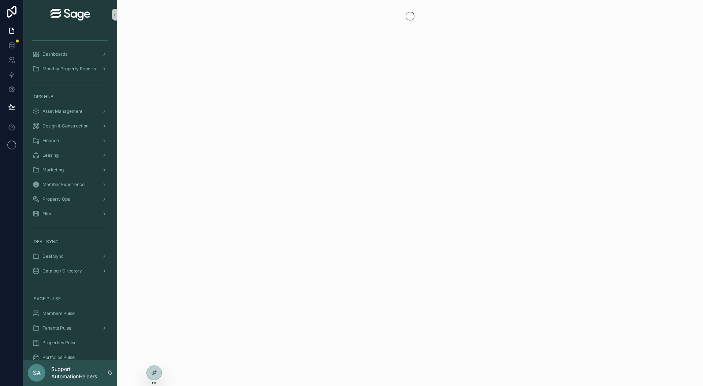 The height and width of the screenshot is (386, 703). Describe the element at coordinates (56, 199) in the screenshot. I see `span: Property Ops` at that location.